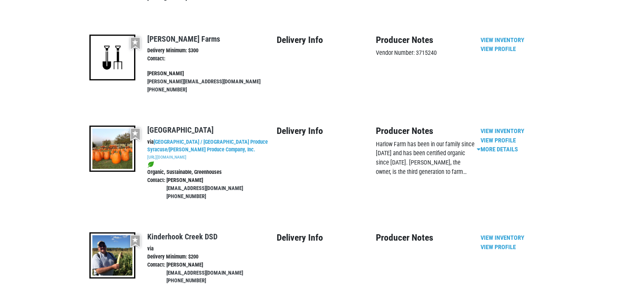 This screenshot has height=301, width=644. What do you see at coordinates (212, 51) in the screenshot?
I see `li: Delivery Minimum: $300` at bounding box center [212, 51].